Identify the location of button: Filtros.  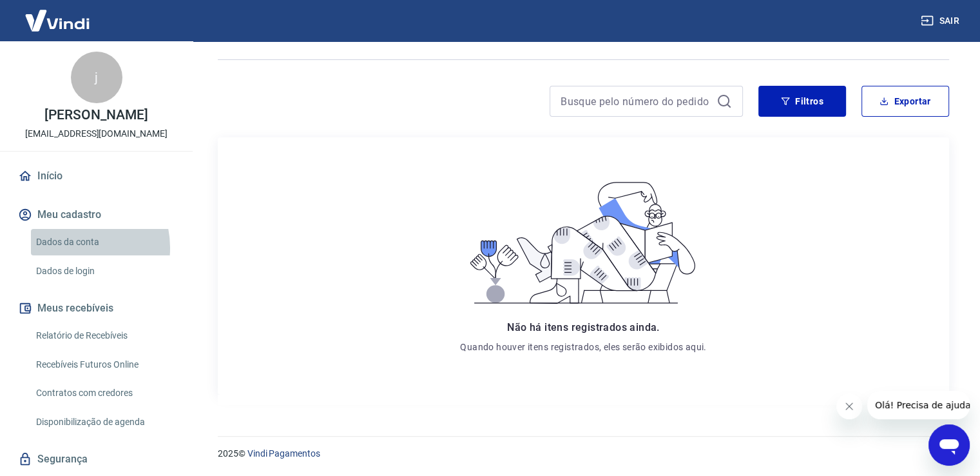
(802, 101).